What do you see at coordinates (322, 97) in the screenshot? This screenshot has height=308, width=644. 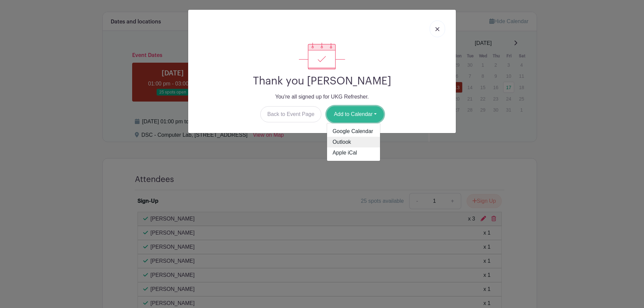 I see `p: You're all signed up for UKG Refresher.` at bounding box center [322, 97].